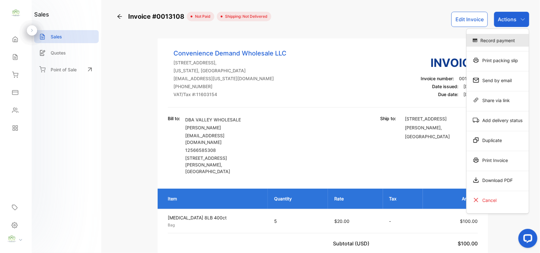  Describe the element at coordinates (438, 78) in the screenshot. I see `span: Invoice number:` at that location.